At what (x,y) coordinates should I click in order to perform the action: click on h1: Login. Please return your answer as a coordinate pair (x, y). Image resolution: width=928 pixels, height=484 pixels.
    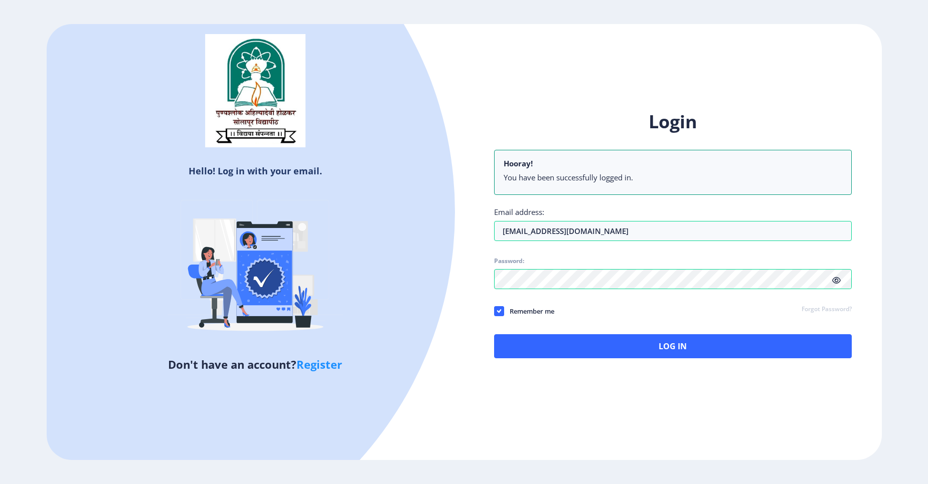
    Looking at the image, I should click on (673, 122).